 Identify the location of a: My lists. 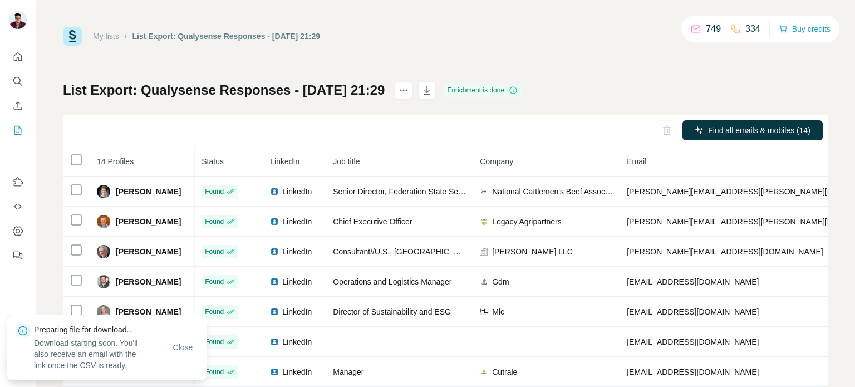
(106, 36).